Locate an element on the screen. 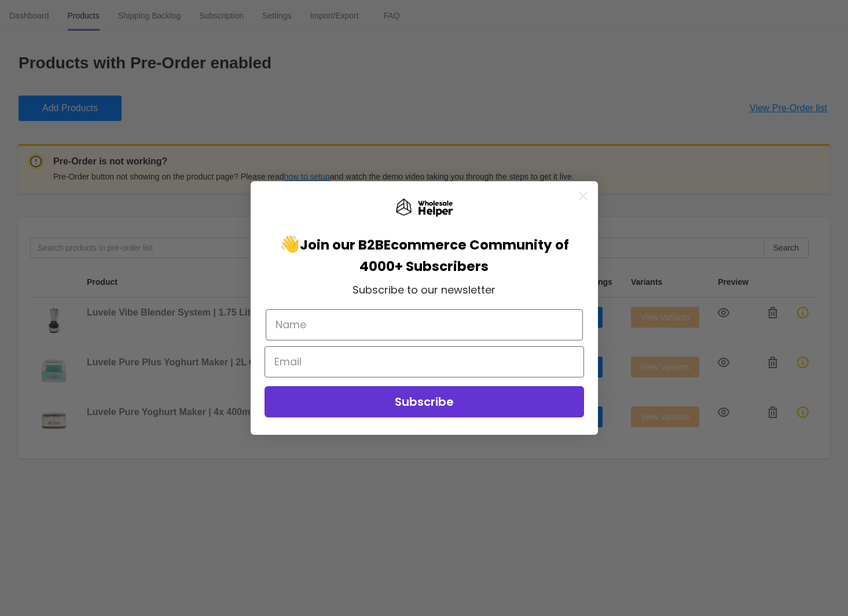  button: Subscribe is located at coordinates (424, 402).